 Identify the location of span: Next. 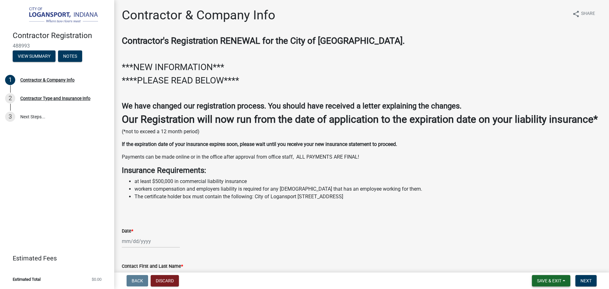
(586, 281).